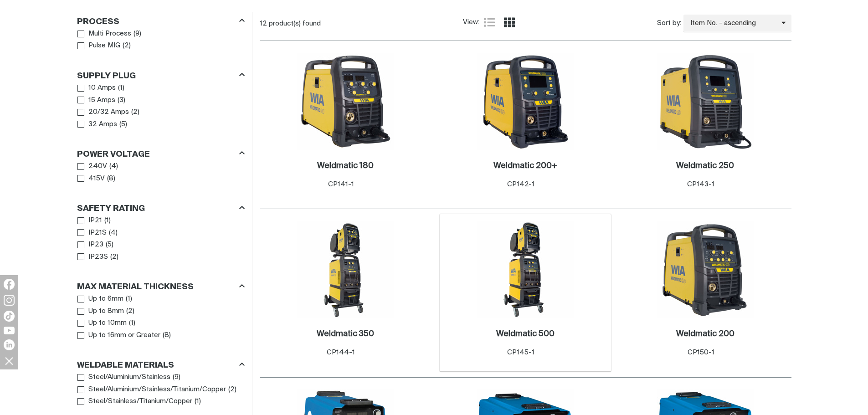  Describe the element at coordinates (106, 311) in the screenshot. I see `span: Up to 8mm` at that location.